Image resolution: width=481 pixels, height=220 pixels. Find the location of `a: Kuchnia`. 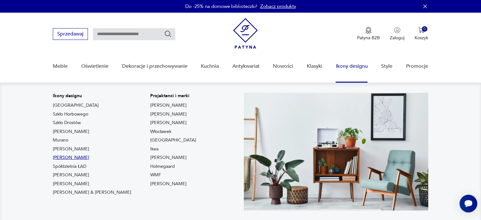

a: Kuchnia is located at coordinates (210, 66).